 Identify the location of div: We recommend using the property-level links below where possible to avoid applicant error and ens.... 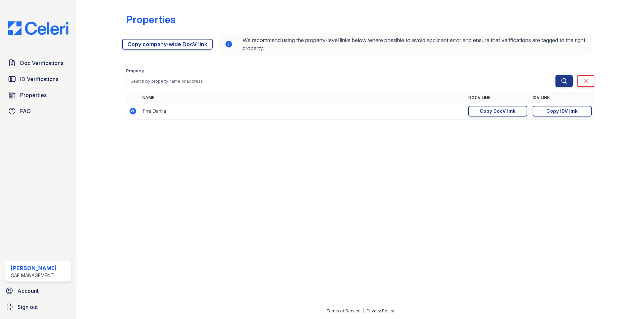
(406, 44).